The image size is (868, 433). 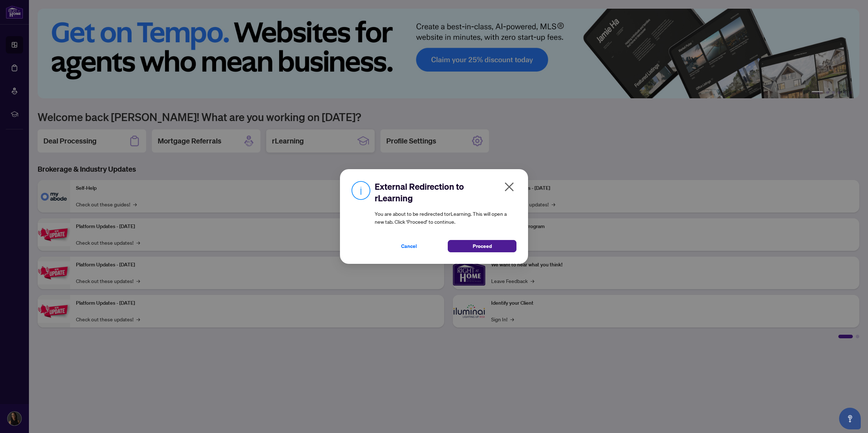 What do you see at coordinates (409, 246) in the screenshot?
I see `button: Cancel` at bounding box center [409, 246].